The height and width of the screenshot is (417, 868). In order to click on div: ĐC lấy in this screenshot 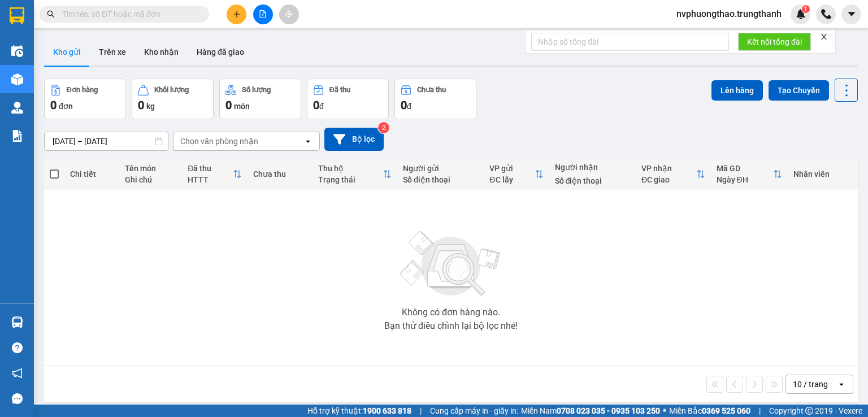, I will do `click(512, 180)`.